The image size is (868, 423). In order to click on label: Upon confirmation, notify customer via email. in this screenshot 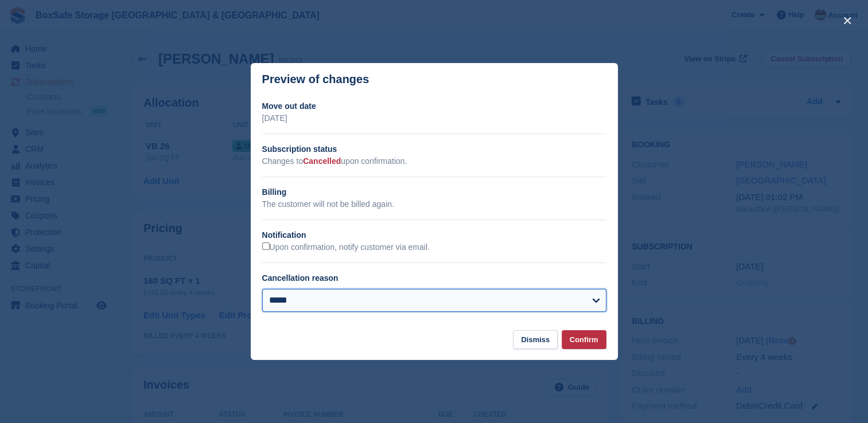, I will do `click(346, 247)`.